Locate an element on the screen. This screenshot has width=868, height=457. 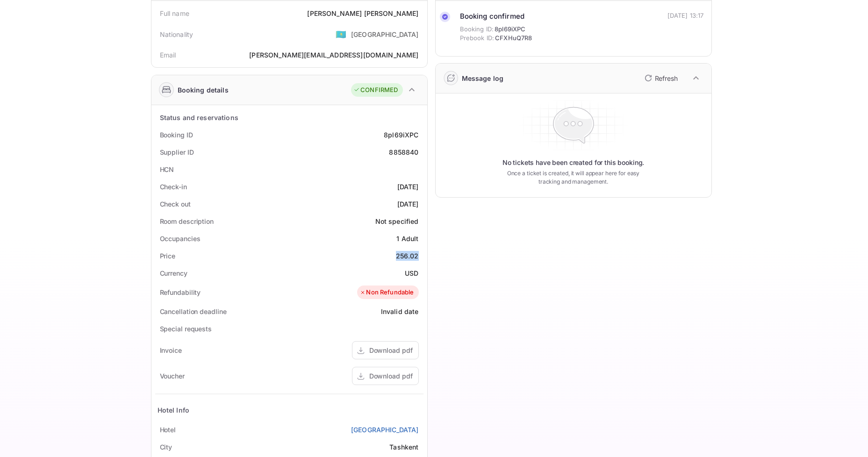
div: Tashkent is located at coordinates (404, 447).